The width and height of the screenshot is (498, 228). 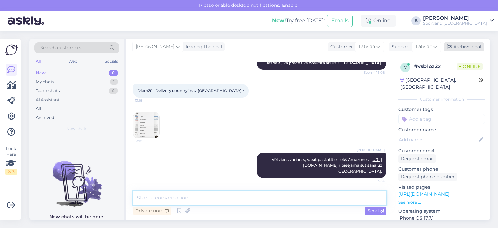 I want to click on p: Visited pages, so click(x=441, y=187).